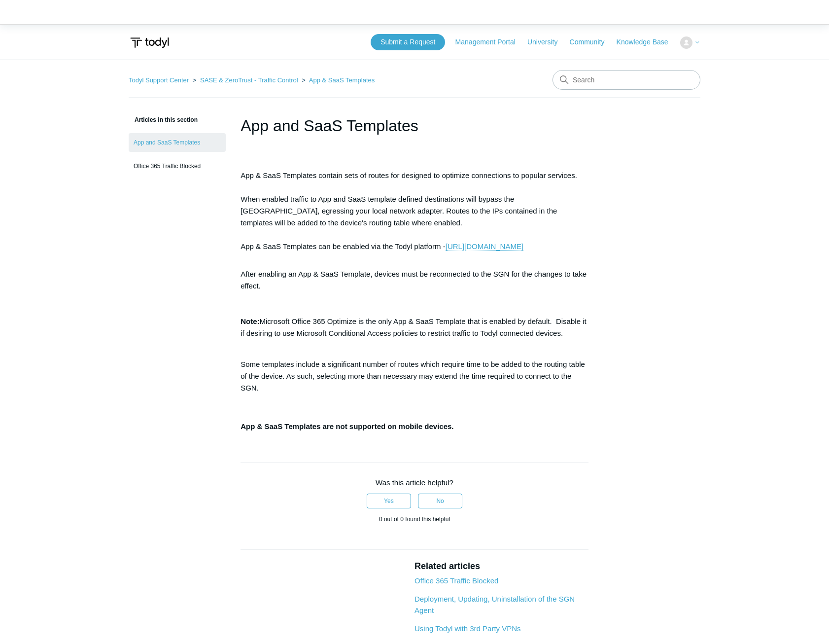 This screenshot has height=644, width=829. I want to click on span: Articles in this section, so click(164, 120).